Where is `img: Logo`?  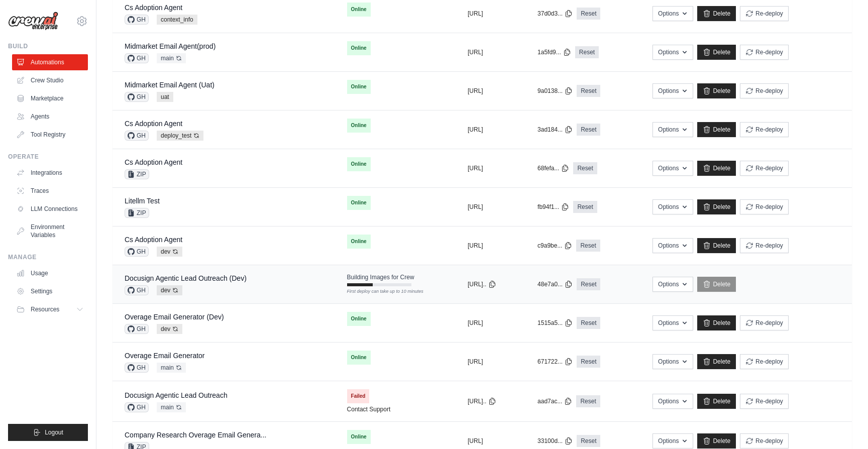
img: Logo is located at coordinates (33, 21).